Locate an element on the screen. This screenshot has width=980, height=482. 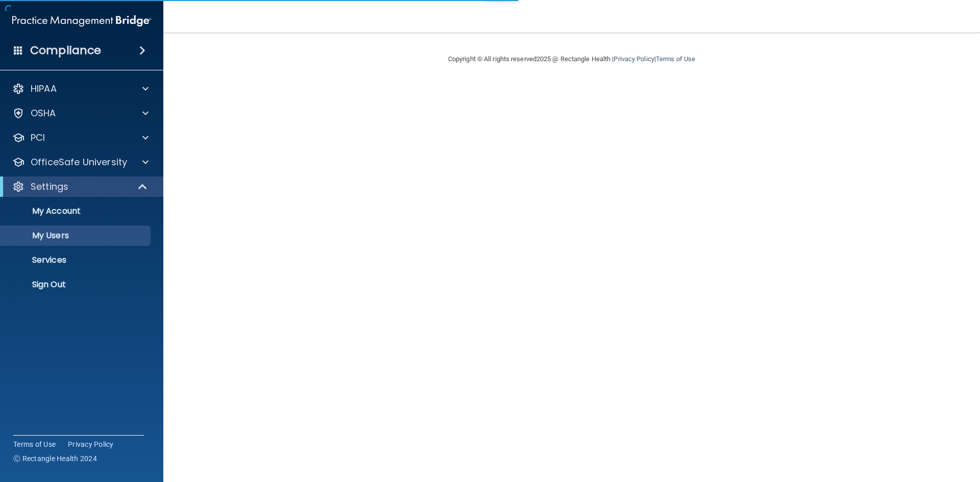
a: HIPAA is located at coordinates (80, 89).